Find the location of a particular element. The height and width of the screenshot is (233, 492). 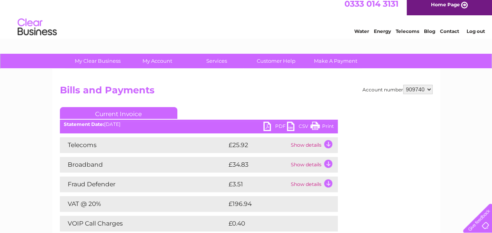

a: Print is located at coordinates (322, 127).